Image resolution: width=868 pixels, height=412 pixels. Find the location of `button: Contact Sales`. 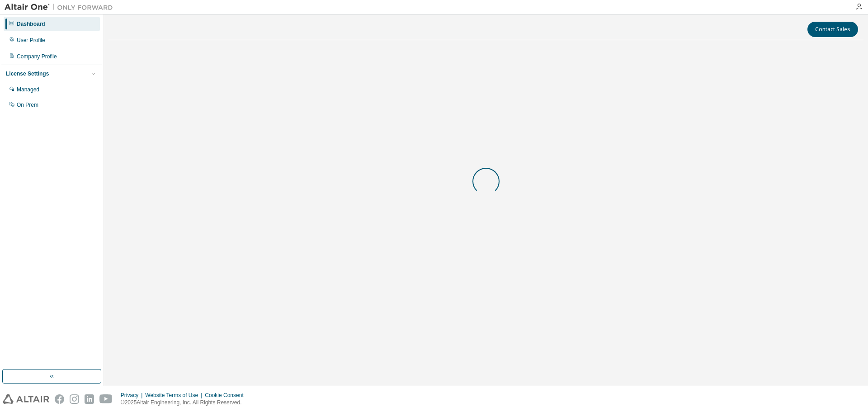

button: Contact Sales is located at coordinates (833, 30).